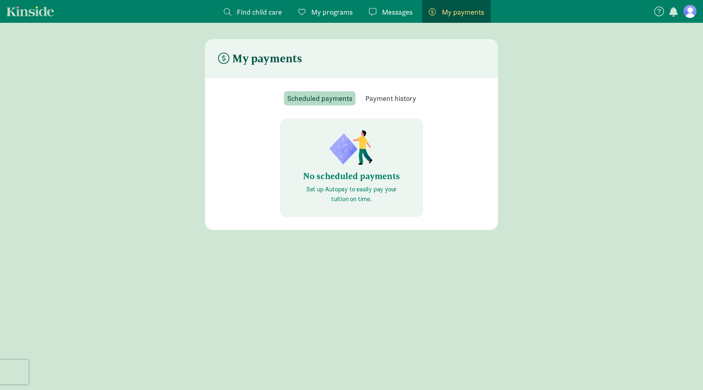 The image size is (703, 390). I want to click on span: My payments, so click(463, 12).